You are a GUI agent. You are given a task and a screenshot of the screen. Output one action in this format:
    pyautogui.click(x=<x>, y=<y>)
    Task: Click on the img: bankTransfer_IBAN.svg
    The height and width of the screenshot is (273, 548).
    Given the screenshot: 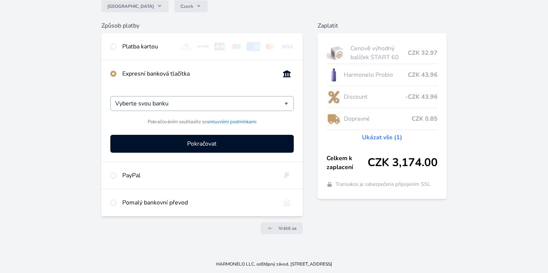 What is the action you would take?
    pyautogui.click(x=287, y=203)
    